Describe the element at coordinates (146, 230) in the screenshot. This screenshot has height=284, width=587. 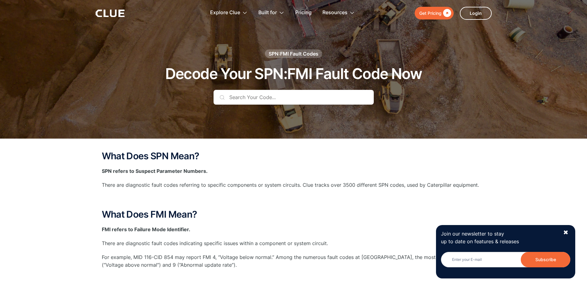
I see `strong: FMI refers to Failure Mode Identifier.` at that location.